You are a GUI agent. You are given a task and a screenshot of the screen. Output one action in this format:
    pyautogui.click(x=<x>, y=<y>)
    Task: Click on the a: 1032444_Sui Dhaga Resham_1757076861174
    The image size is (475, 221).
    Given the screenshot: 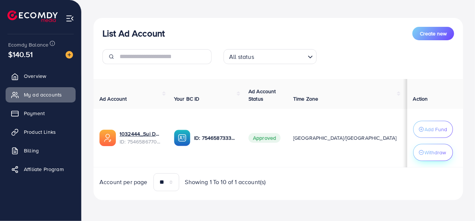 What is the action you would take?
    pyautogui.click(x=141, y=134)
    